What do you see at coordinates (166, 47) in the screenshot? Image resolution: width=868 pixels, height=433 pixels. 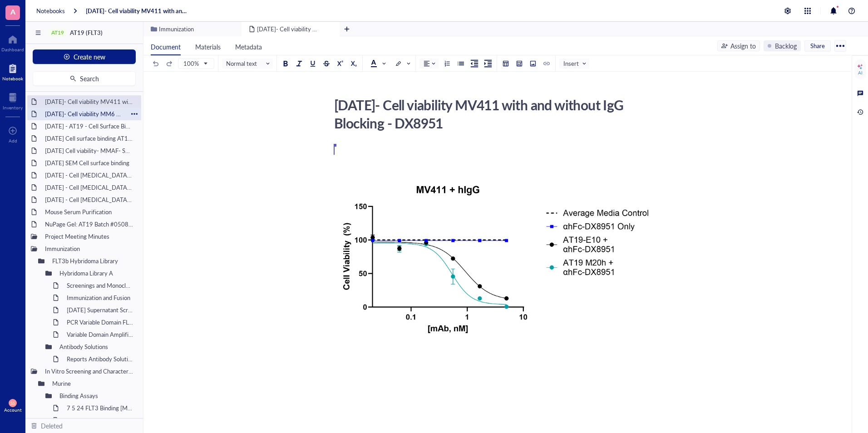 I see `span: Document` at bounding box center [166, 47].